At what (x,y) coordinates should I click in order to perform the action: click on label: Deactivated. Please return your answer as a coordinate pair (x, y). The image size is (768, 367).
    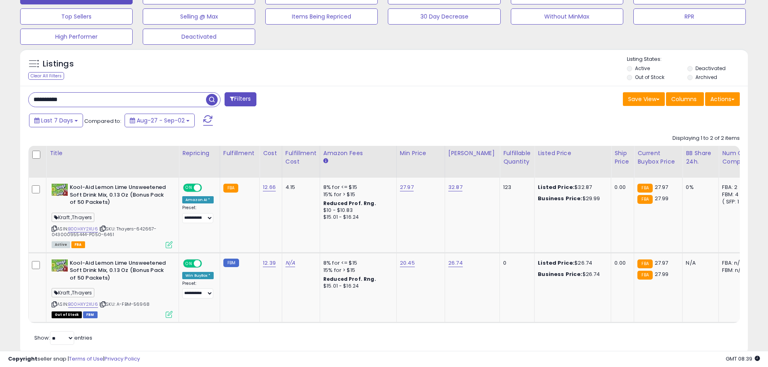
    Looking at the image, I should click on (711, 68).